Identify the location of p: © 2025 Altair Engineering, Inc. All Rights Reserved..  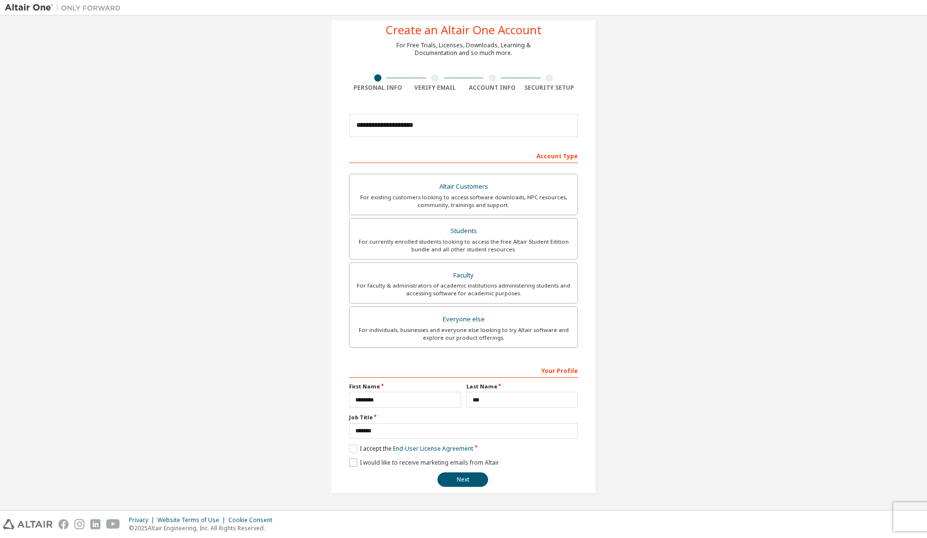
(203, 528).